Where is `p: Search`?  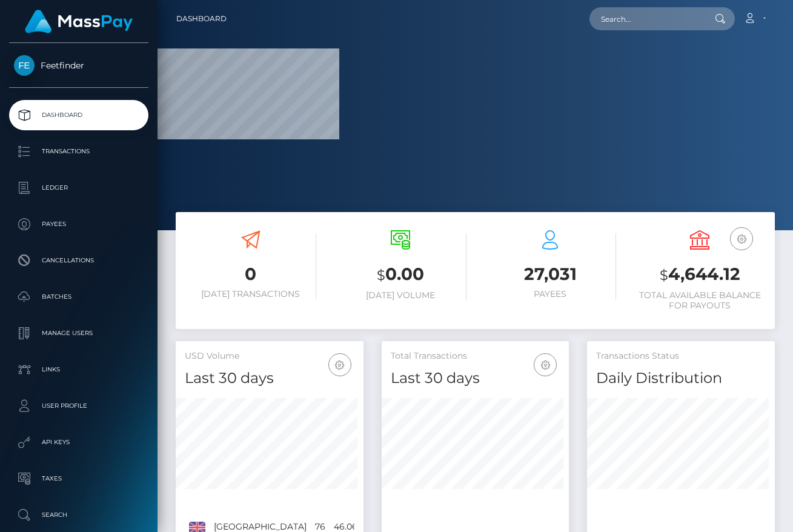
p: Search is located at coordinates (79, 515).